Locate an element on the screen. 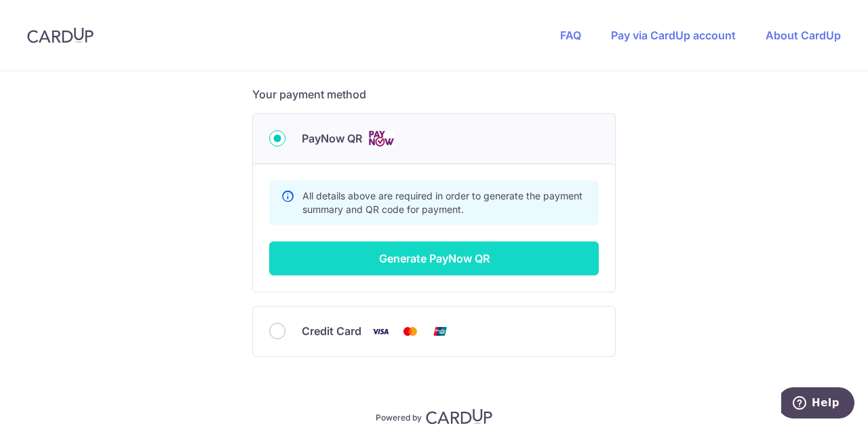  img: Visa is located at coordinates (380, 331).